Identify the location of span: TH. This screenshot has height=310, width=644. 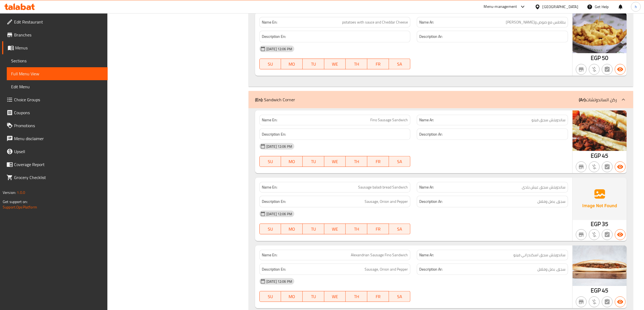
(356, 297).